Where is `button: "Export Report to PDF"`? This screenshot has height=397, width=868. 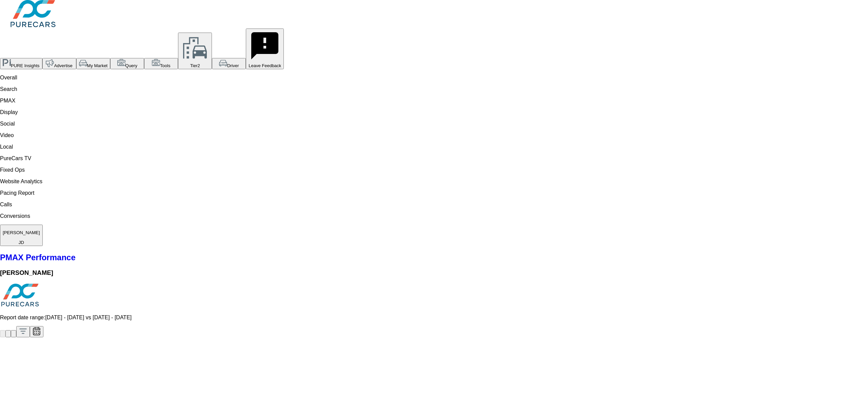
button: "Export Report to PDF" is located at coordinates (8, 334).